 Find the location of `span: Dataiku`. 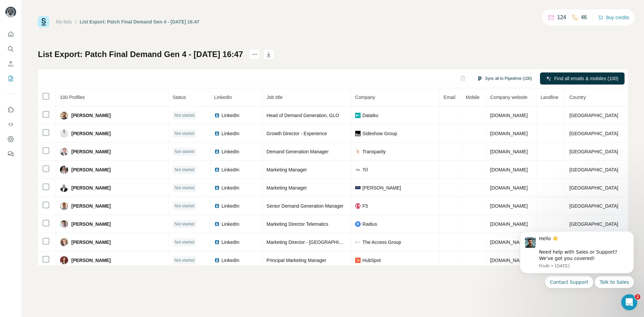

span: Dataiku is located at coordinates (370, 116).